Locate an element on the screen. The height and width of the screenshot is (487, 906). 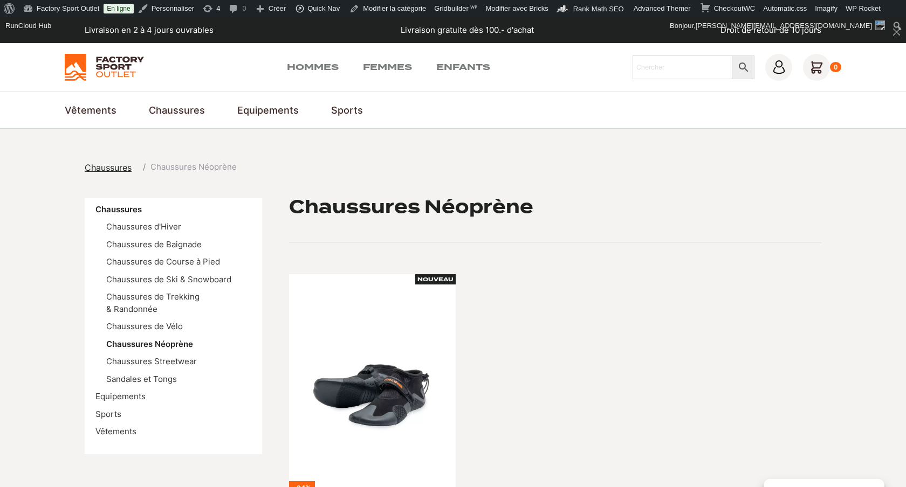
h1: Chaussures Néoprène is located at coordinates (411, 207).